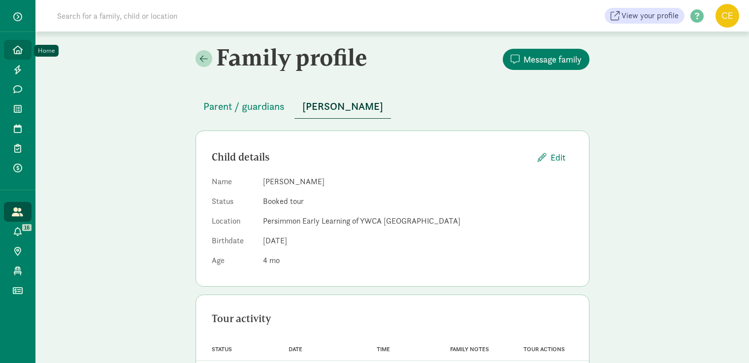 Image resolution: width=749 pixels, height=363 pixels. What do you see at coordinates (544, 349) in the screenshot?
I see `span: Tour actions` at bounding box center [544, 349].